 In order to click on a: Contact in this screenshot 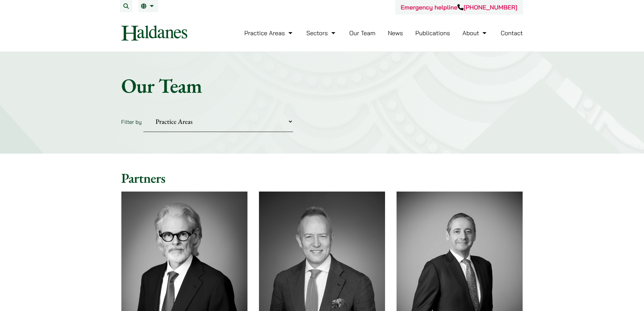, I will do `click(512, 33)`.